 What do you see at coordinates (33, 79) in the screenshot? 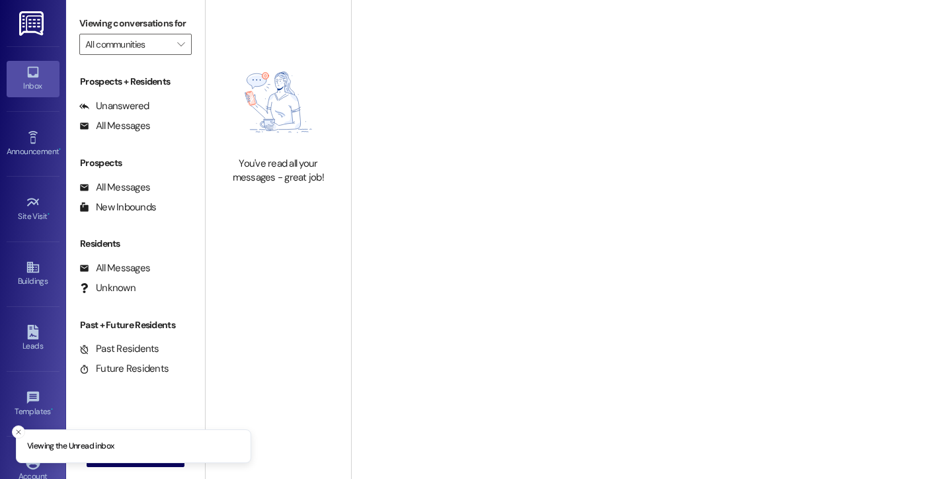
I see `a: Inbox` at bounding box center [33, 79].